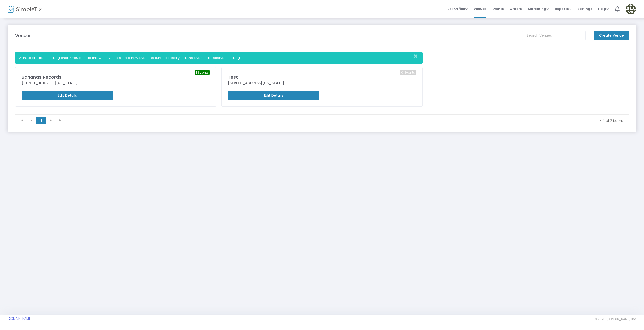 The image size is (644, 330). Describe the element at coordinates (116, 77) in the screenshot. I see `div: Bananas Records` at that location.